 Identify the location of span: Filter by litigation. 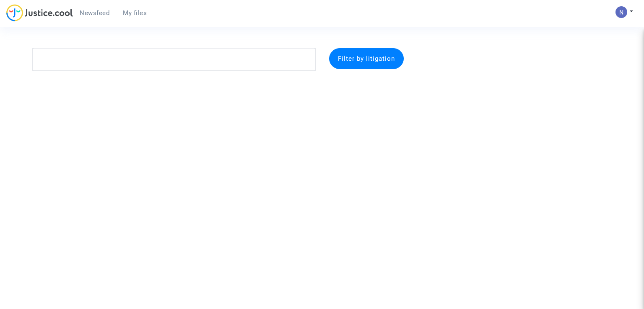
(366, 59).